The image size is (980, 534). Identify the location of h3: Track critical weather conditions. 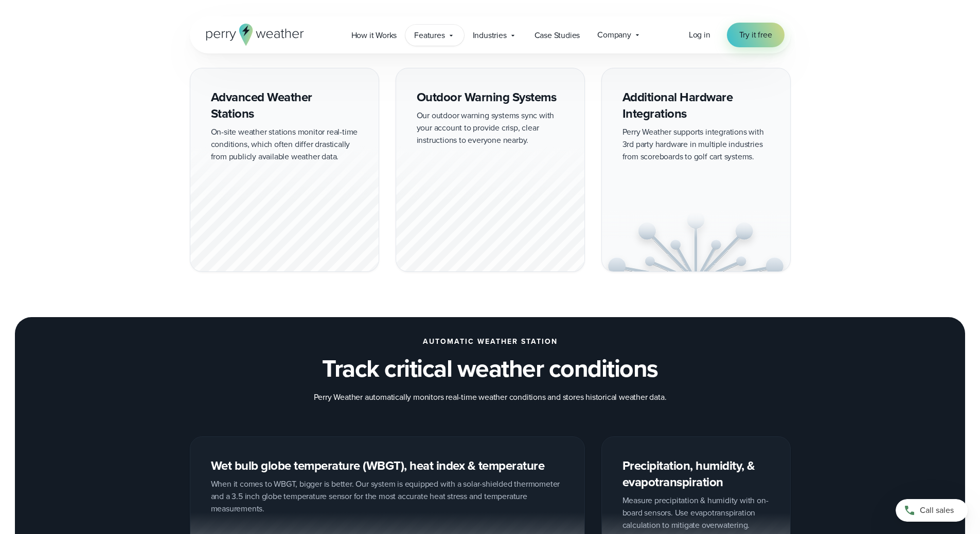
(490, 368).